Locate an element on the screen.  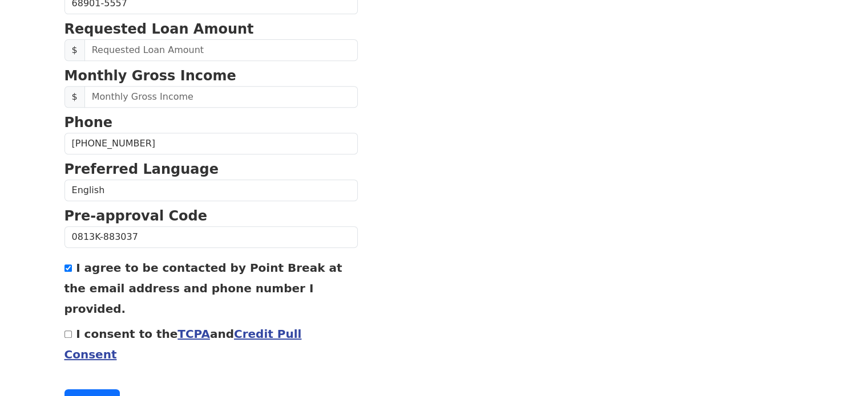
input: Monthly Gross Income is located at coordinates (221, 97).